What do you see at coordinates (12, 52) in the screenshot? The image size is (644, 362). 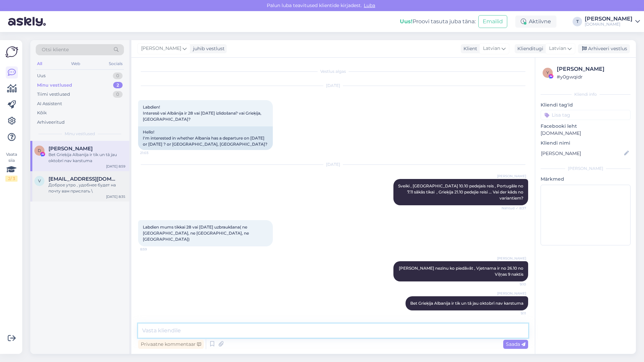 I see `img: Askly Logo` at bounding box center [12, 52].